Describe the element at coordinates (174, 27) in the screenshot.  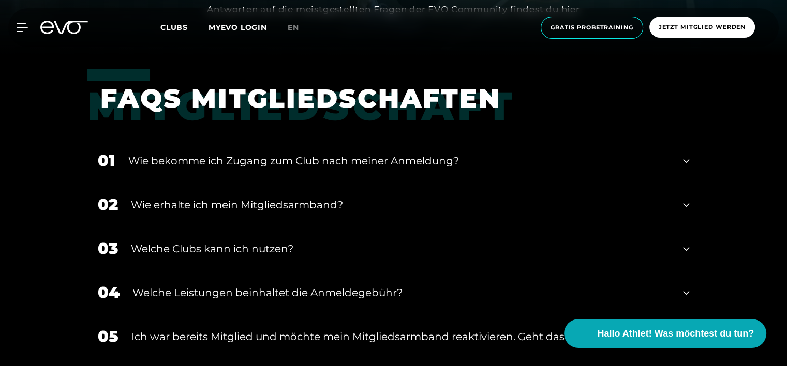
I see `span: Clubs` at that location.